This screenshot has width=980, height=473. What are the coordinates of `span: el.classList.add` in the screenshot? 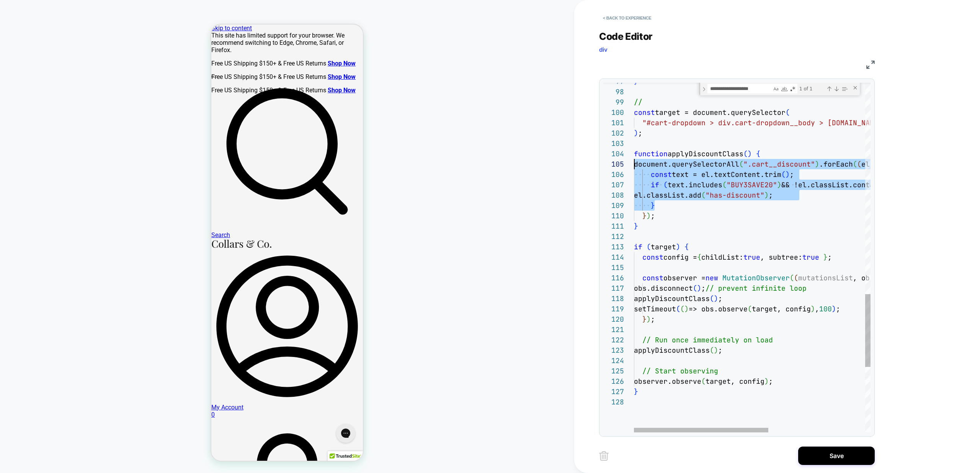 It's located at (668, 195).